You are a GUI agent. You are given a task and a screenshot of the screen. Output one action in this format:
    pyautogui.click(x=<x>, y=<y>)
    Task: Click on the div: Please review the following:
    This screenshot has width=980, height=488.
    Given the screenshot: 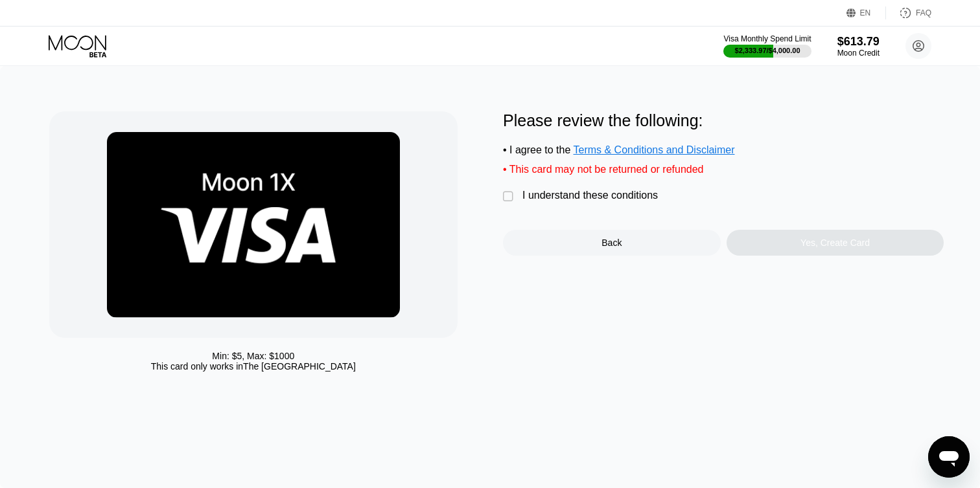 What is the action you would take?
    pyautogui.click(x=723, y=120)
    